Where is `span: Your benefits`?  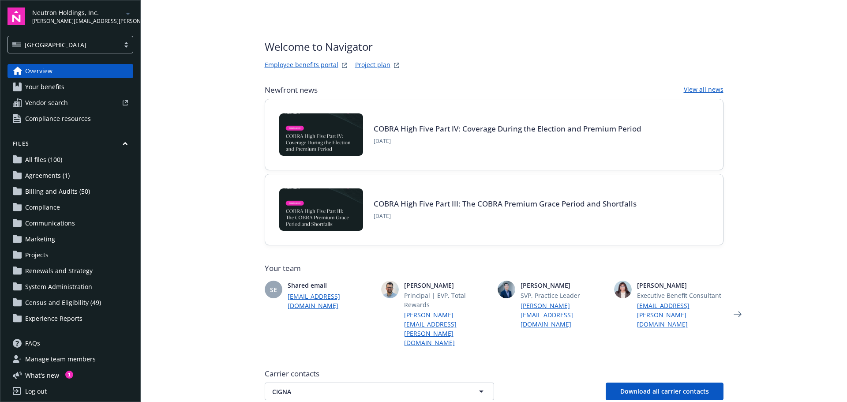
span: Your benefits is located at coordinates (45, 87).